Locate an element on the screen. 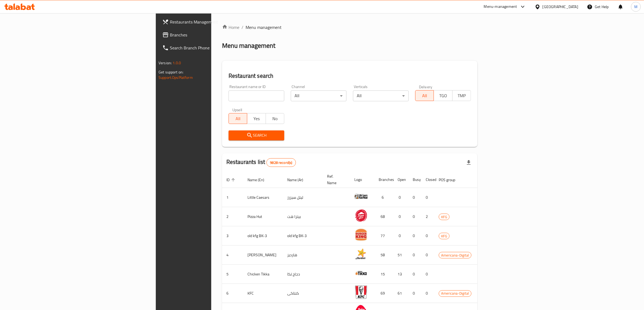  th: Logo is located at coordinates (362, 179).